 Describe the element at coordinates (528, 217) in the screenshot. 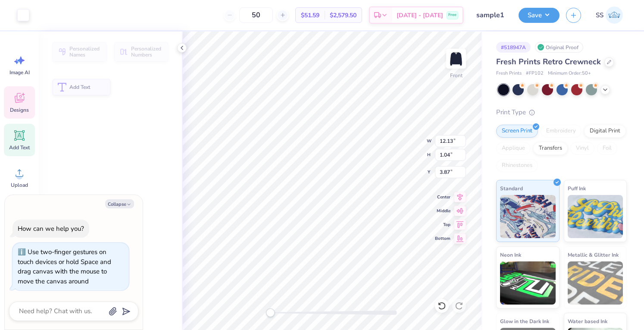

I see `img: Standard` at that location.